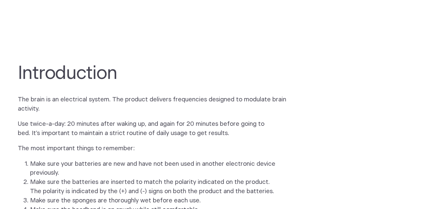  Describe the element at coordinates (153, 187) in the screenshot. I see `li: Make sure the batteries are inserted to match the polarity indicated on the product. The polarity...` at that location.